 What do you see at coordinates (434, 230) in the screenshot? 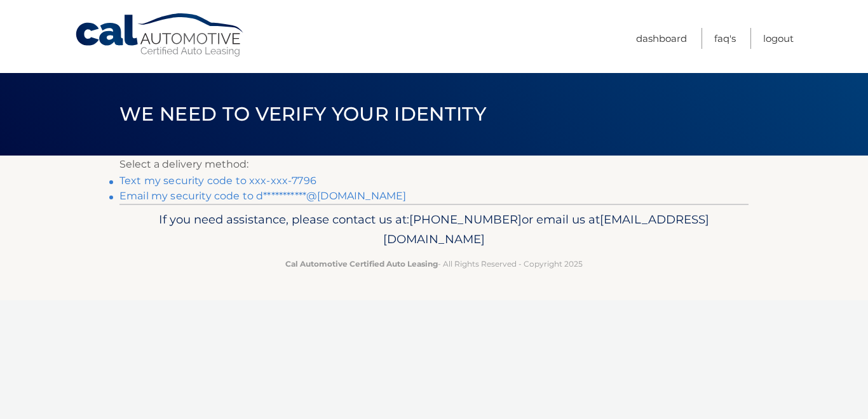
I see `p: If you need assistance, please contact us at: or email us at` at bounding box center [434, 230].